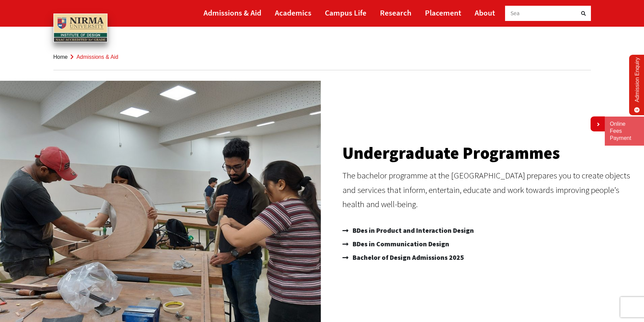 The width and height of the screenshot is (644, 322). Describe the element at coordinates (407, 258) in the screenshot. I see `span: Bachelor of Design Admissions 2025` at that location.